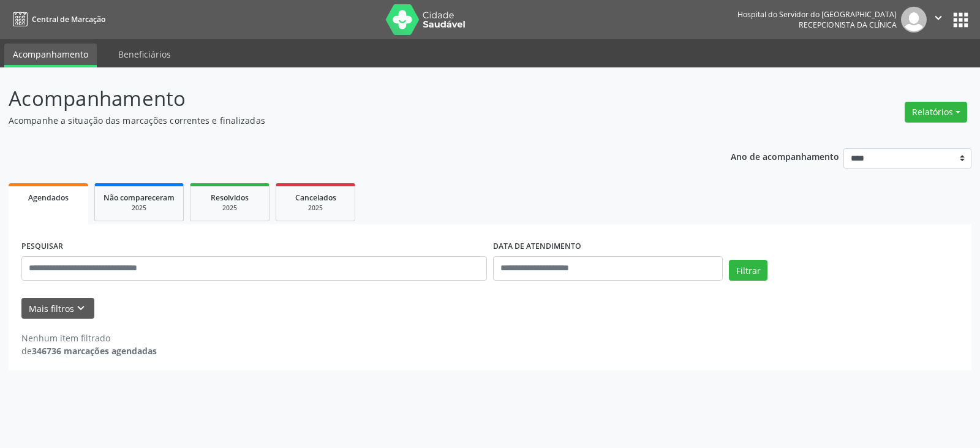 Image resolution: width=980 pixels, height=448 pixels. I want to click on span: Agendados, so click(49, 197).